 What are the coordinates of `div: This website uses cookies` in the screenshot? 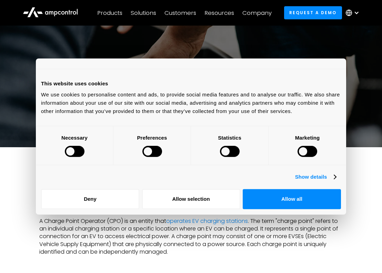 It's located at (191, 84).